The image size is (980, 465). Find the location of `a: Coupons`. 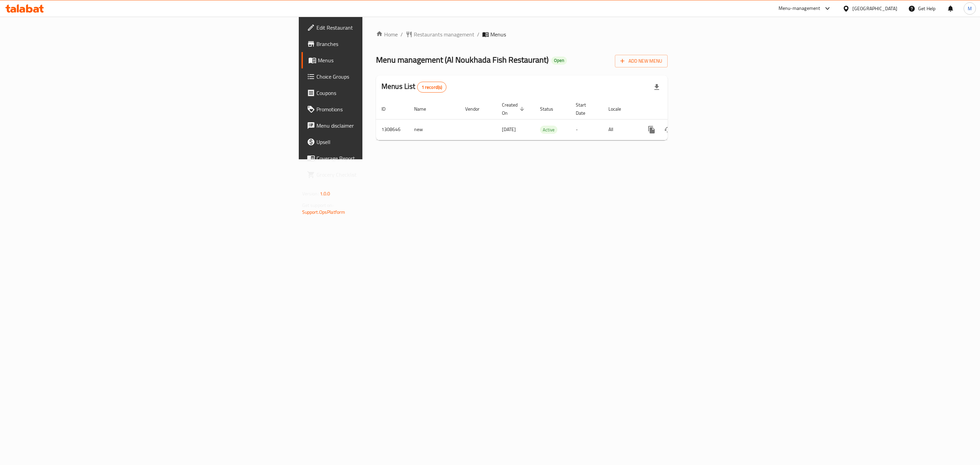

a: Coupons is located at coordinates (382, 93).